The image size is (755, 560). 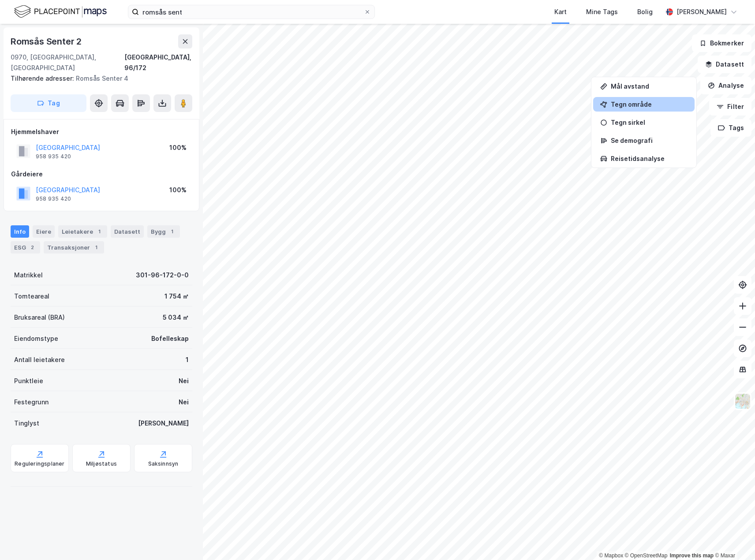 I want to click on div: Reisetidsanalyse, so click(x=649, y=159).